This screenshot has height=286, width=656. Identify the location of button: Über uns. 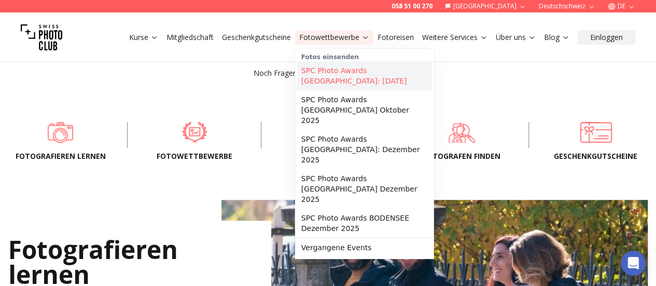
(516, 37).